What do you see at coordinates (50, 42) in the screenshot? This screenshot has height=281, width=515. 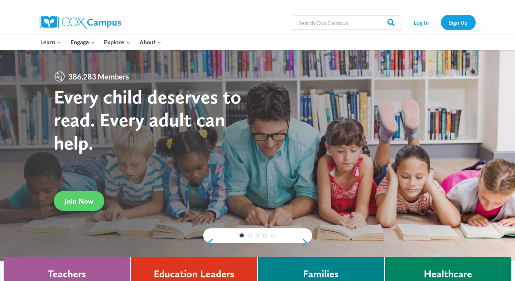 I see `span: Learn` at bounding box center [50, 42].